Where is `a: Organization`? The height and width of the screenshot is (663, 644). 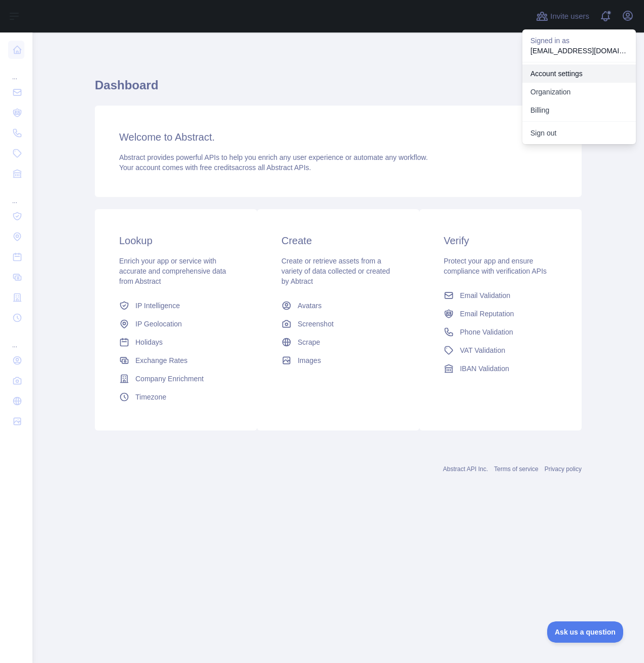 a: Organization is located at coordinates (579, 92).